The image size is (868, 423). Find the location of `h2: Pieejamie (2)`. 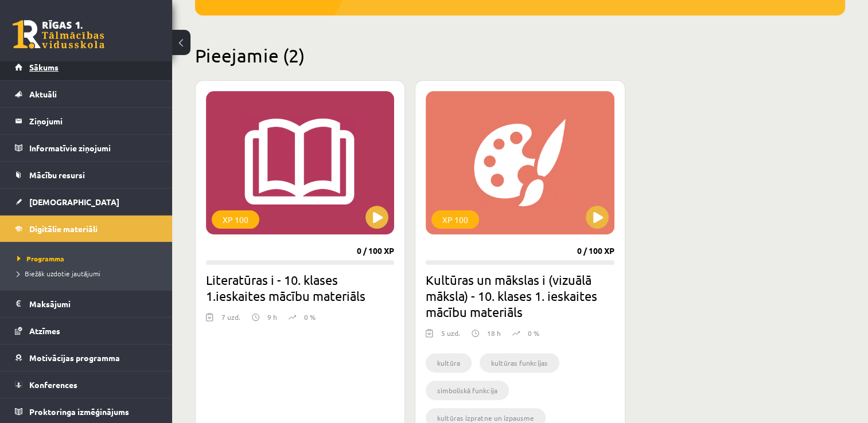

h2: Pieejamie (2) is located at coordinates (520, 55).